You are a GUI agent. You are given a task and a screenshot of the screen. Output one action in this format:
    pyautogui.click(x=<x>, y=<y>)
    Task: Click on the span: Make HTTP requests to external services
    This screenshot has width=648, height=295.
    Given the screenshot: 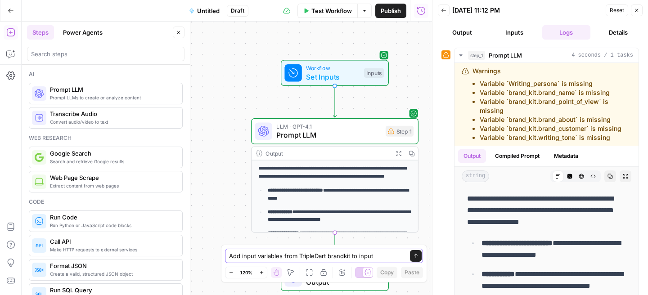 What is the action you would take?
    pyautogui.click(x=113, y=250)
    